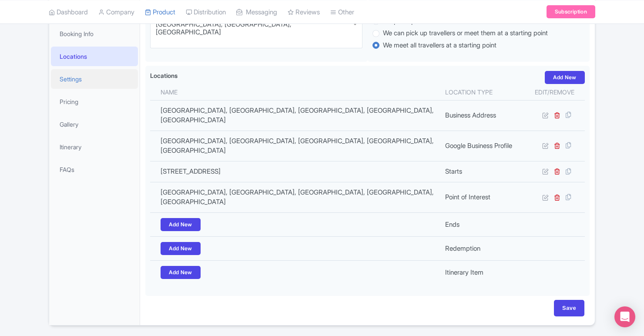  Describe the element at coordinates (482, 248) in the screenshot. I see `td: Redemption` at that location.